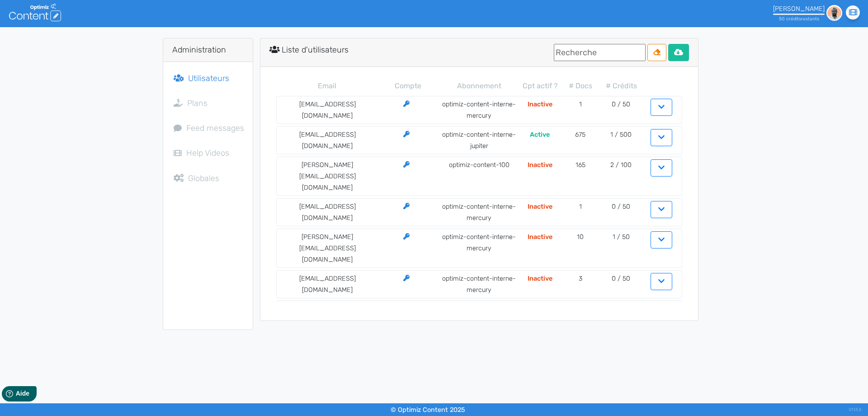  I want to click on td: 10, so click(581, 248).